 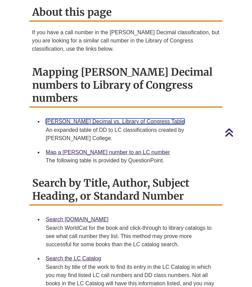 I want to click on div: Search WorldCat for the book and click-through to library catalogs to see what call number they l..., so click(x=131, y=236).